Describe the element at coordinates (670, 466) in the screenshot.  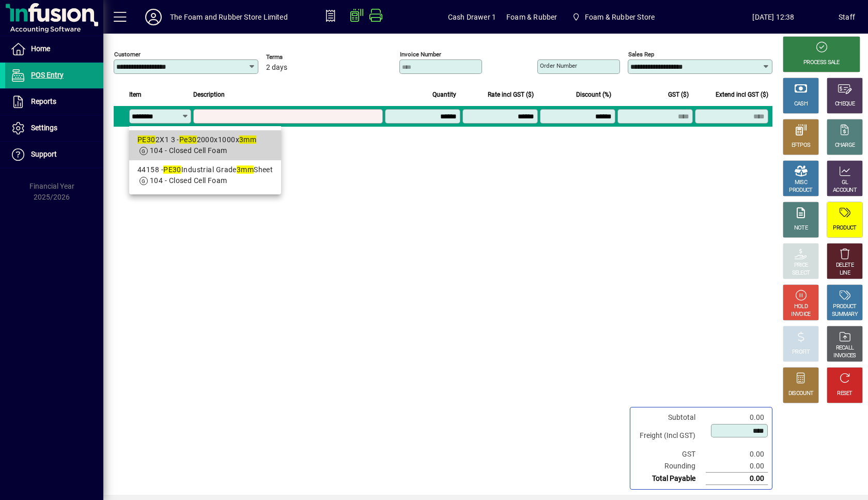
I see `td: Rounding` at that location.